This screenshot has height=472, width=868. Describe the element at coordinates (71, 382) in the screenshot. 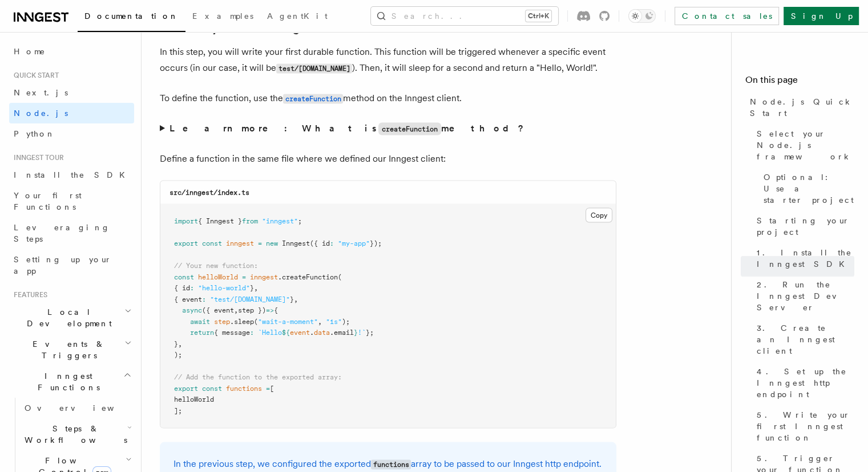

I see `button: Inngest Functions` at that location.